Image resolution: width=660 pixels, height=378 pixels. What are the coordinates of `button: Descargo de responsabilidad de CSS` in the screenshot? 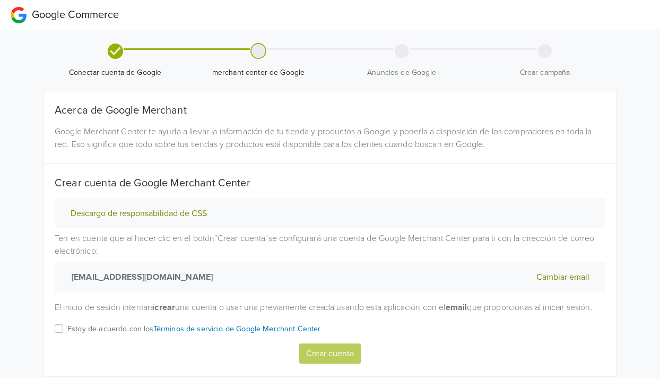 It's located at (138, 213).